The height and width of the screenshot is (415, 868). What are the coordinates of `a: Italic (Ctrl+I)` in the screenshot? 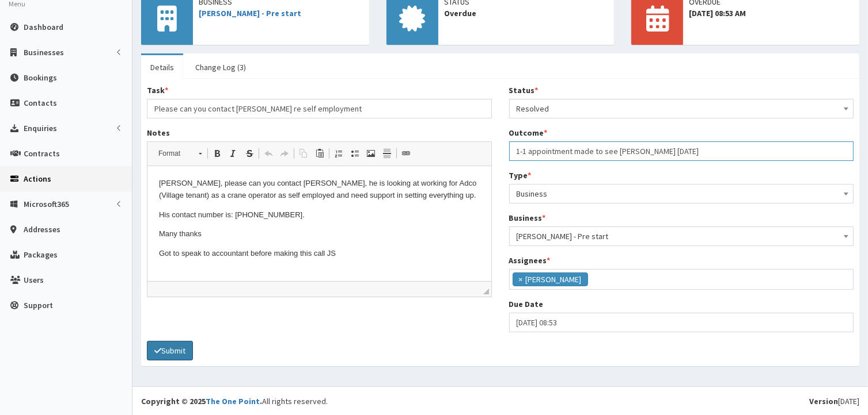 It's located at (233, 153).